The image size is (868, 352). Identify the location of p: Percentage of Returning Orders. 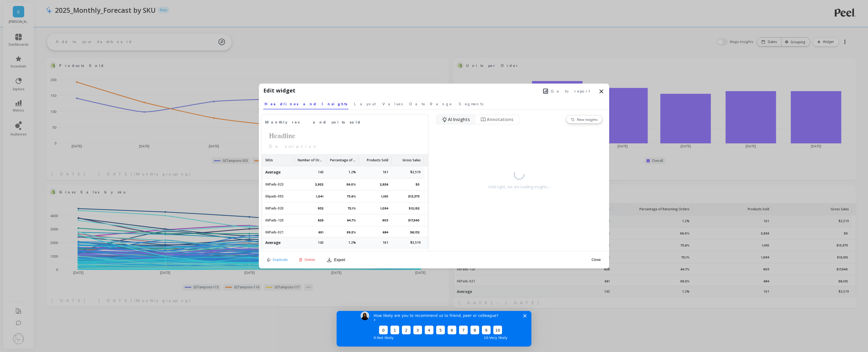
(343, 159).